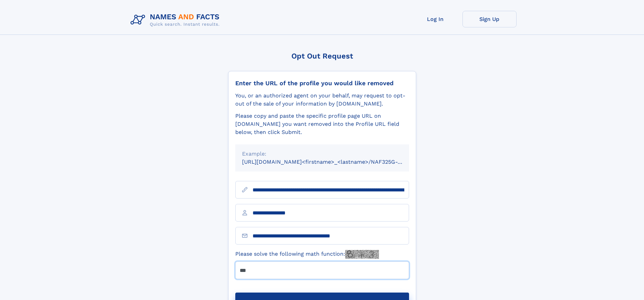 This screenshot has width=644, height=300. I want to click on div: You, or an authorized agent on your behalf, may request to opt-out of the sale of your informatio..., so click(322, 100).